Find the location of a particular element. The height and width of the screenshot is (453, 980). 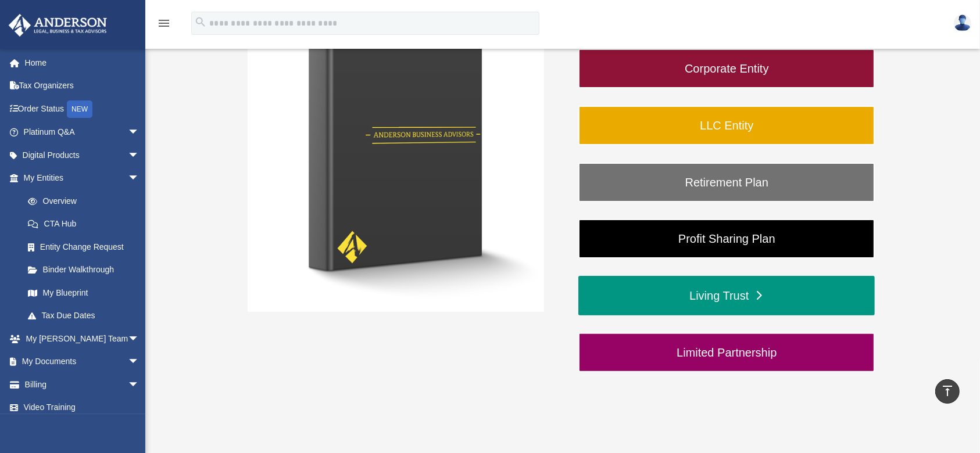

a: Corporate Entity is located at coordinates (727, 69).